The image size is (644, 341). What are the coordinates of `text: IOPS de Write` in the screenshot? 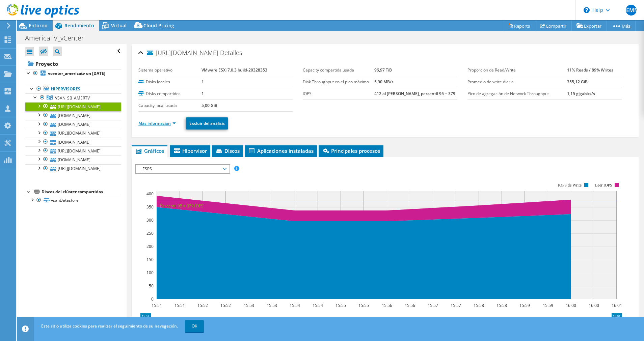 It's located at (570, 185).